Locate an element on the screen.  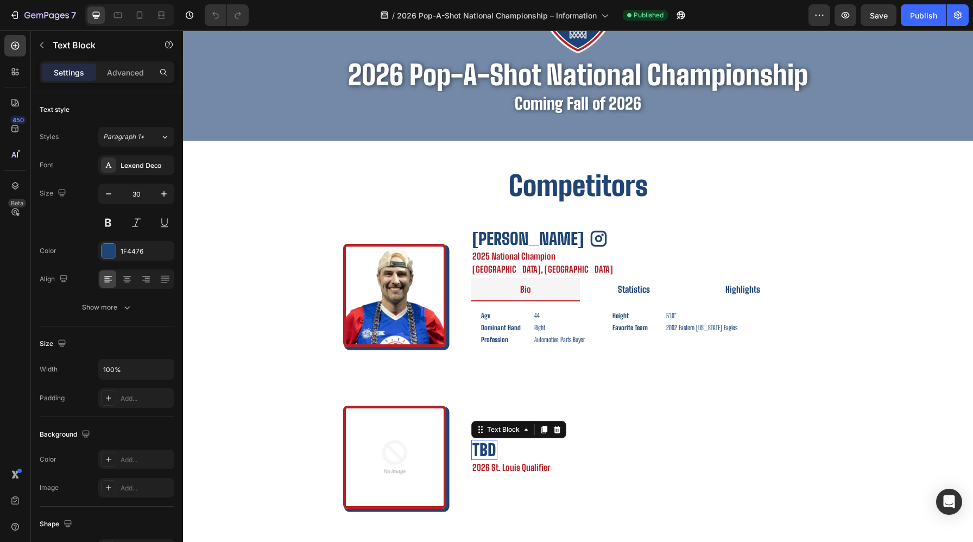
p: 44 is located at coordinates (387, 285).